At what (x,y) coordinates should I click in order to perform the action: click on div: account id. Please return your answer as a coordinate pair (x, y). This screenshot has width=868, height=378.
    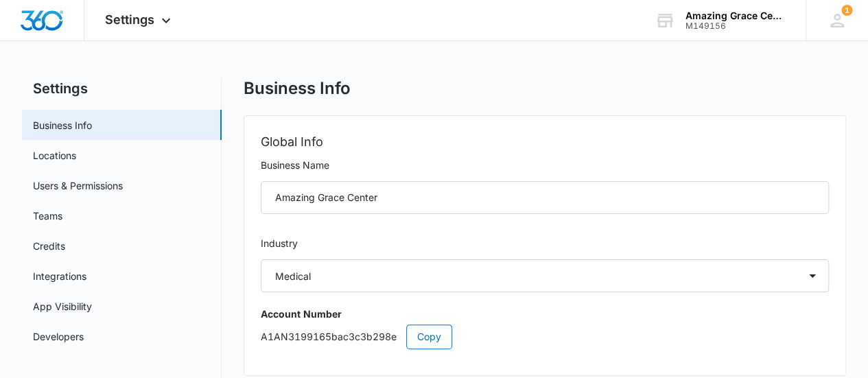
    Looking at the image, I should click on (736, 26).